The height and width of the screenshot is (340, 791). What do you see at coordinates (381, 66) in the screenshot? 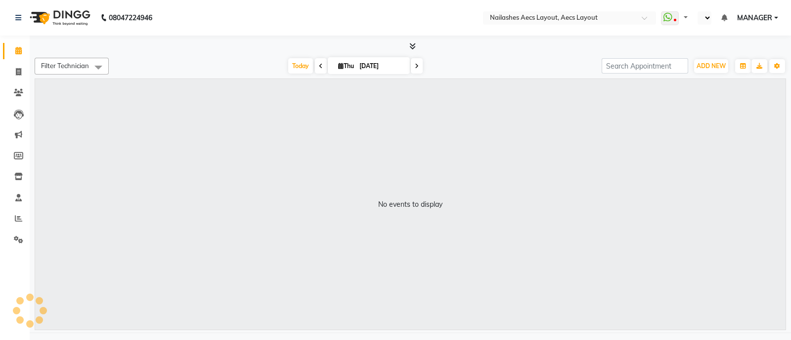
I see `input: 2025-09-04` at bounding box center [381, 66].